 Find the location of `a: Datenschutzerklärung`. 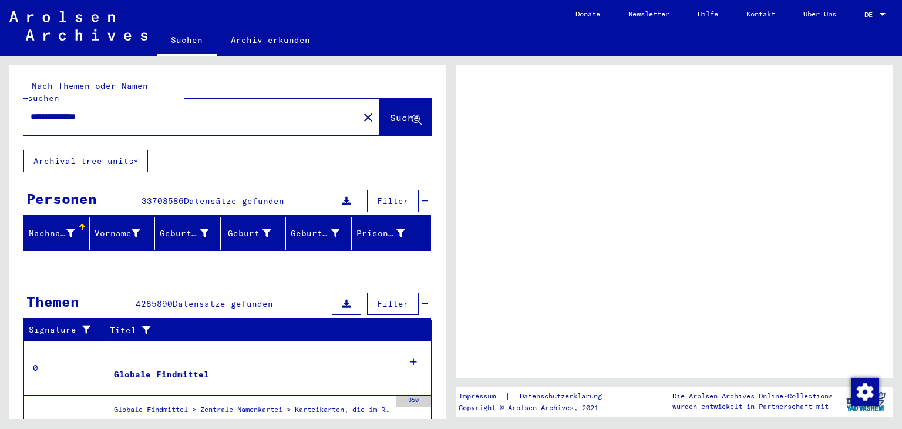

a: Datenschutzerklärung is located at coordinates (563, 396).